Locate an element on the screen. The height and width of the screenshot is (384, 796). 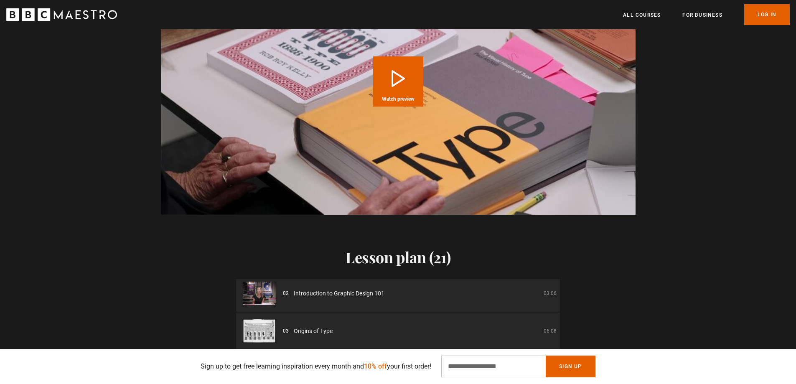
span: 10% off is located at coordinates (375, 366).